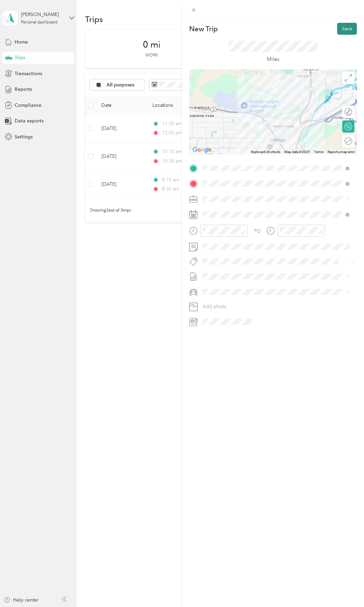 The height and width of the screenshot is (607, 364). Describe the element at coordinates (257, 231) in the screenshot. I see `div: TO` at that location.